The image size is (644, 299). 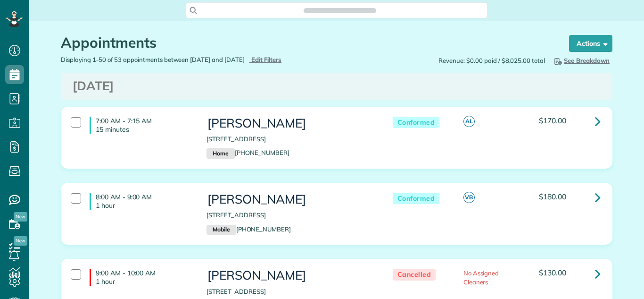 I want to click on h4: 8:00 AM - 9:00 AM, so click(x=141, y=201).